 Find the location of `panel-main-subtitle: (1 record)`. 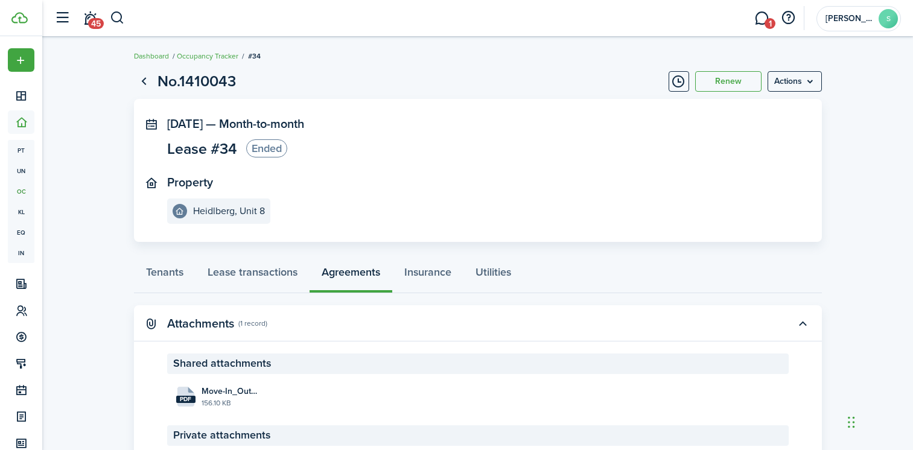

panel-main-subtitle: (1 record) is located at coordinates (253, 323).